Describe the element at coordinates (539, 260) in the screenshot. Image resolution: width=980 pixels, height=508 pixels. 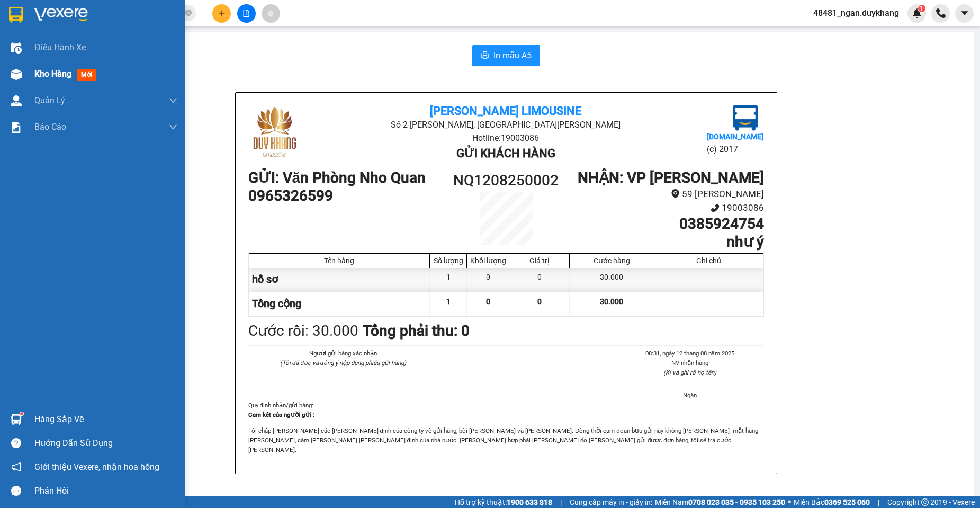
I see `div: Giá trị` at that location.